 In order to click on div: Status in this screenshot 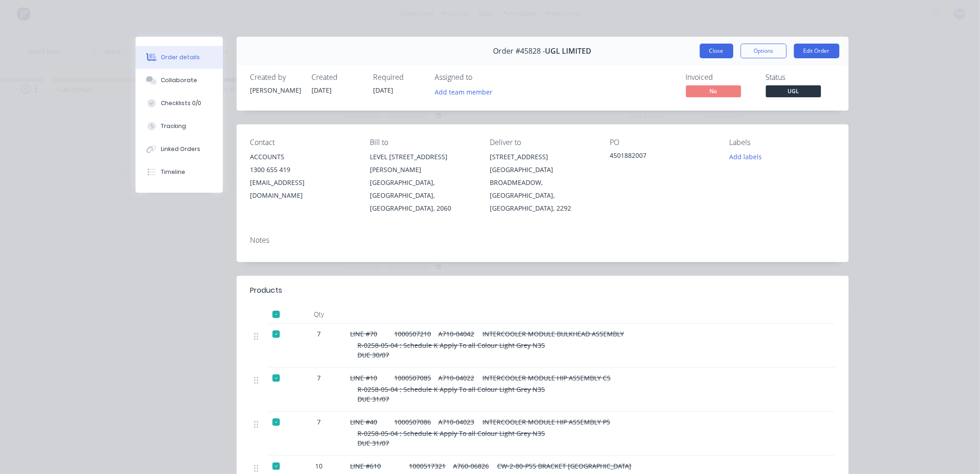, I will do `click(800, 77)`.